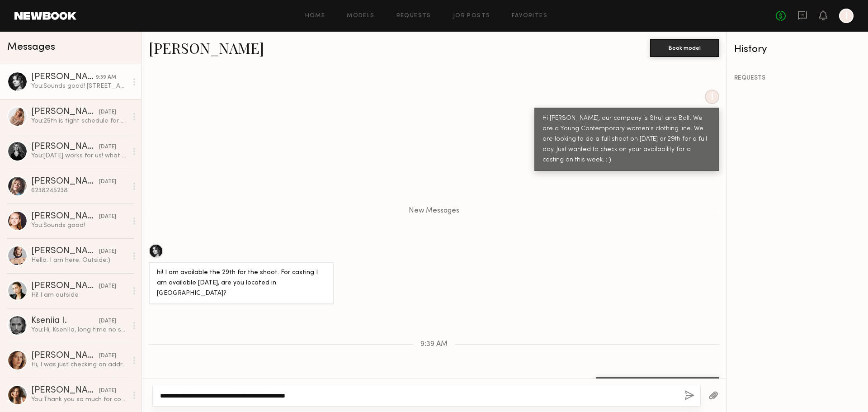 The height and width of the screenshot is (412, 868). What do you see at coordinates (434, 344) in the screenshot?
I see `span: 9:39 AM` at bounding box center [434, 344].